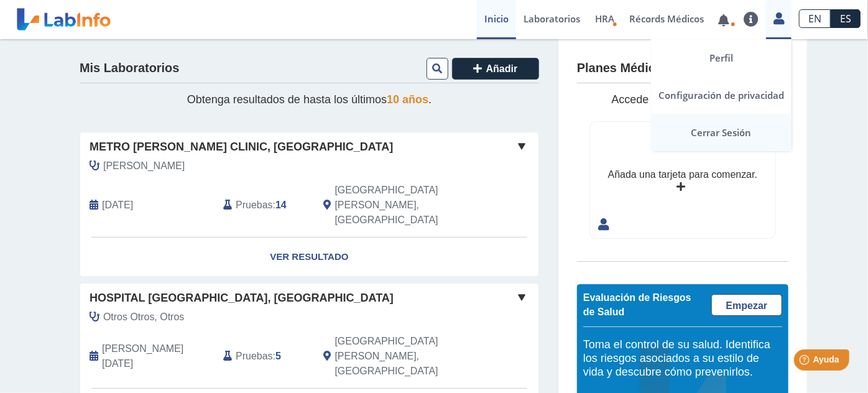 The width and height of the screenshot is (868, 393). What do you see at coordinates (747, 305) in the screenshot?
I see `span: Empezar` at bounding box center [747, 305].